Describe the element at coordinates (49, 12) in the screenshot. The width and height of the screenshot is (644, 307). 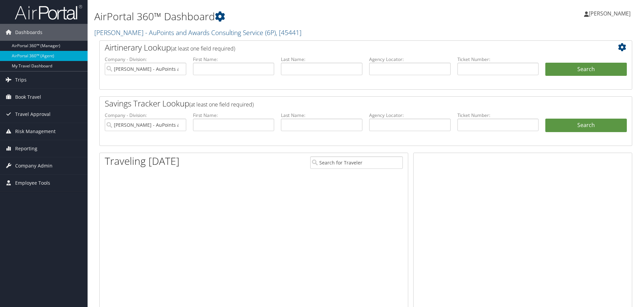
I see `img: airportal-logo.png` at that location.